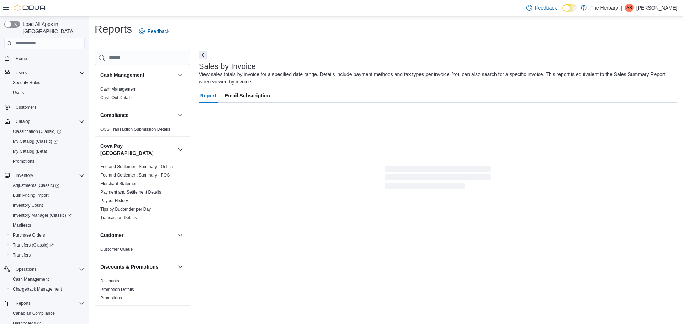 This screenshot has height=324, width=683. Describe the element at coordinates (23, 122) in the screenshot. I see `button: Catalog` at that location.